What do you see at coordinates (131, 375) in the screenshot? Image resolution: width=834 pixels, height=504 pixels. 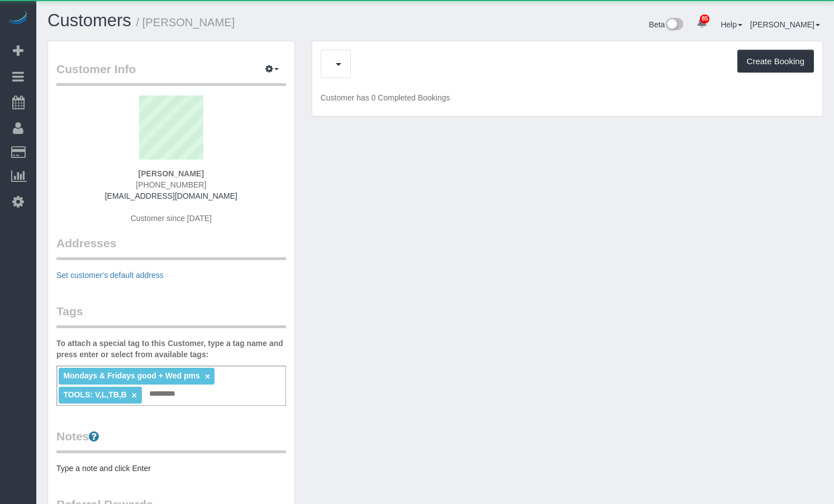 I see `span: Mondays & Fridays good + Wed pms` at bounding box center [131, 375].